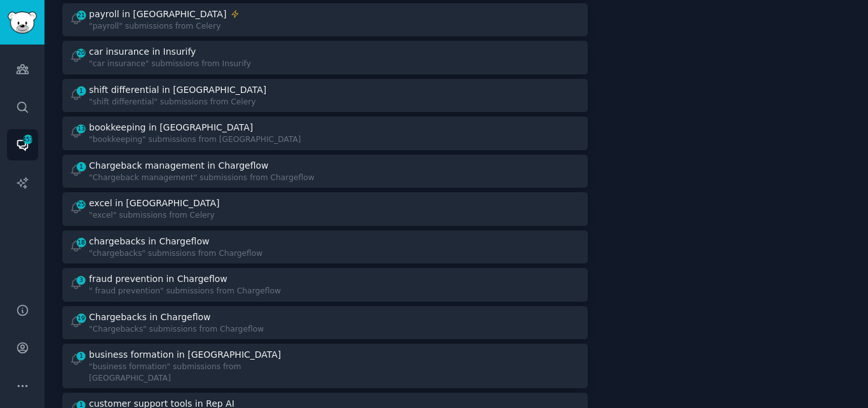 Image resolution: width=868 pixels, height=408 pixels. What do you see at coordinates (81, 53) in the screenshot?
I see `span: 20` at bounding box center [81, 53].